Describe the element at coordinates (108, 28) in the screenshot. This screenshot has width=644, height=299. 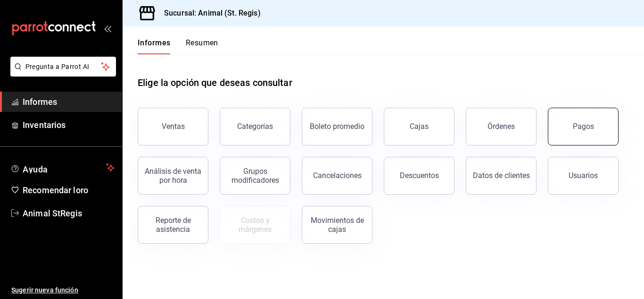
I see `button: abrir_cajón_menú` at that location.